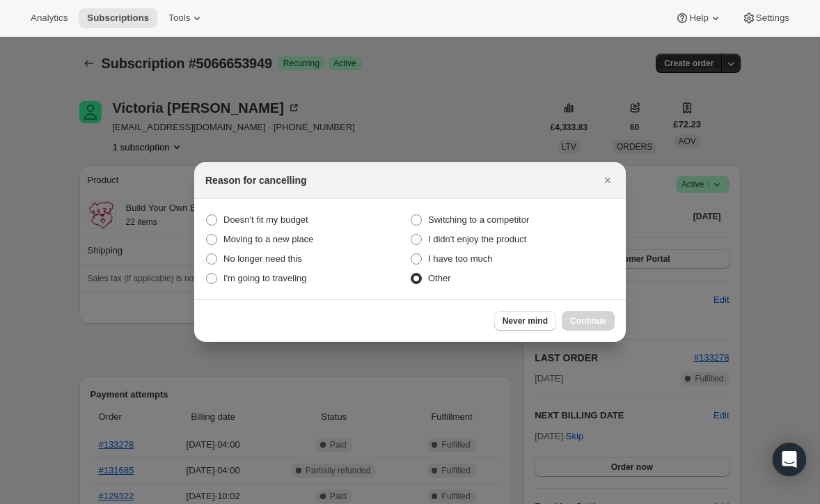  I want to click on button: Settings, so click(766, 18).